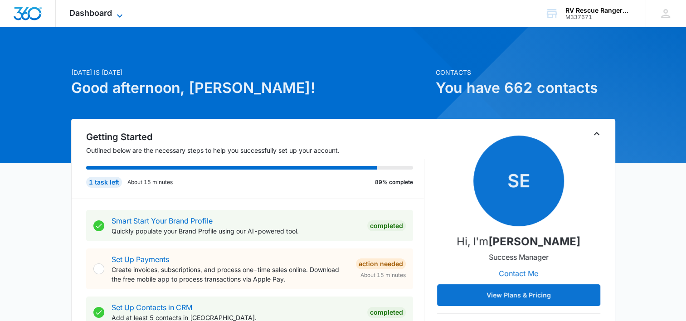 The image size is (686, 321). What do you see at coordinates (525, 72) in the screenshot?
I see `p: Contacts` at bounding box center [525, 72].